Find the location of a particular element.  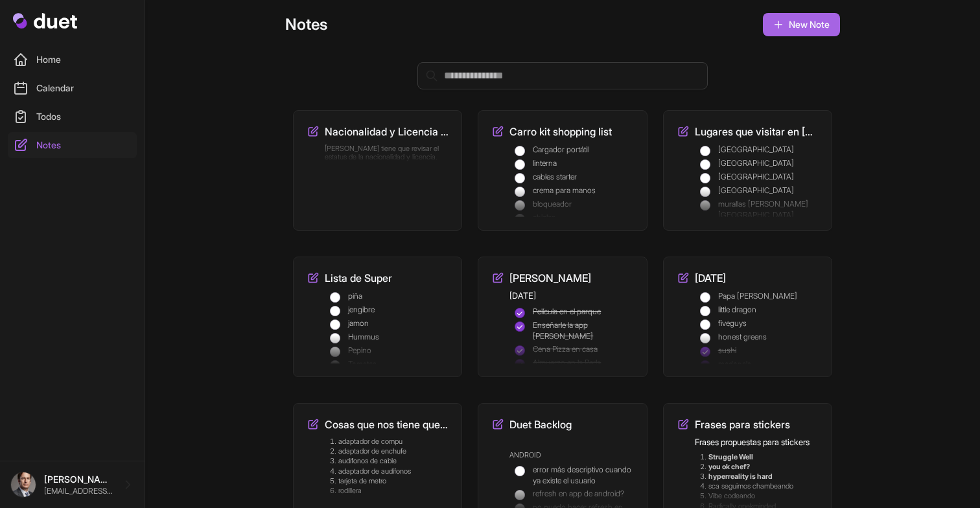

h1: Notes is located at coordinates (306, 25).